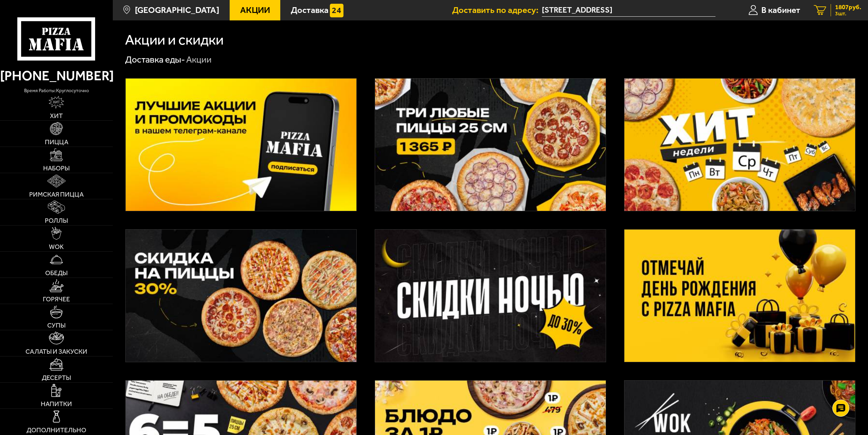 This screenshot has height=435, width=868. Describe the element at coordinates (628, 10) in the screenshot. I see `input: Ваш адрес доставки` at that location.